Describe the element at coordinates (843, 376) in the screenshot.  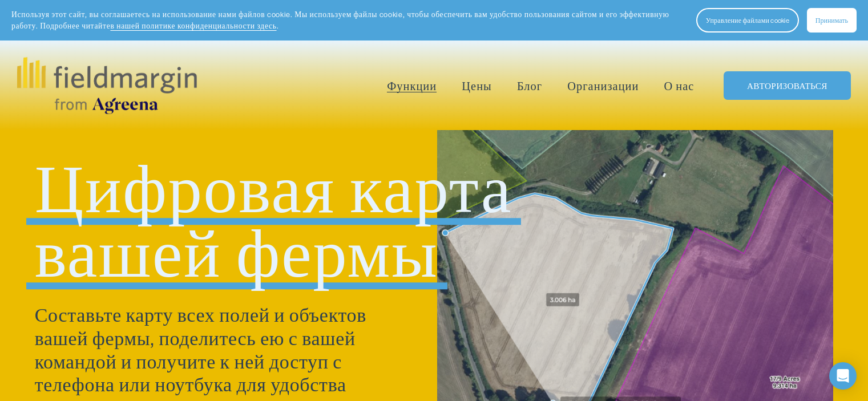
I see `div: Open Intercom Messenger` at that location.